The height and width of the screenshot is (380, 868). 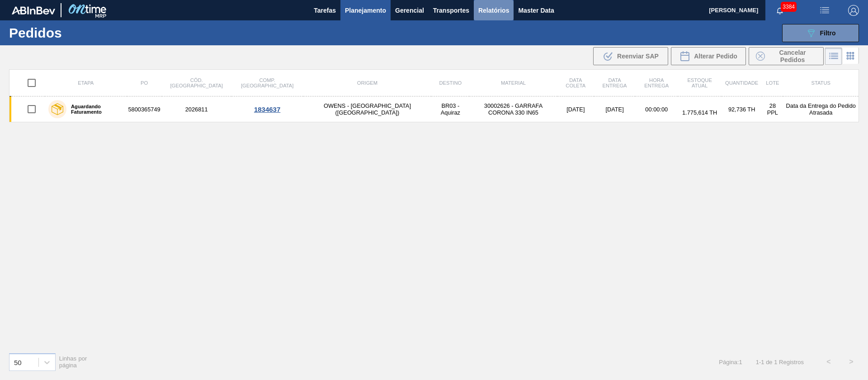 I want to click on td: 30002626 - GARRAFA CORONA 330 IN65, so click(x=513, y=109).